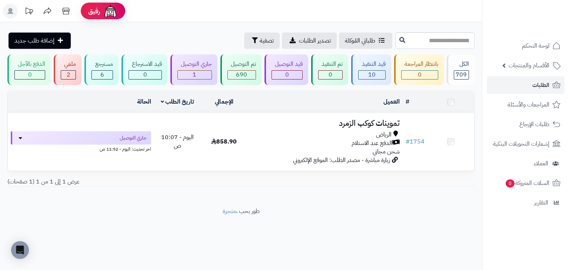 The height and width of the screenshot is (270, 569). I want to click on div: الكل, so click(461, 64).